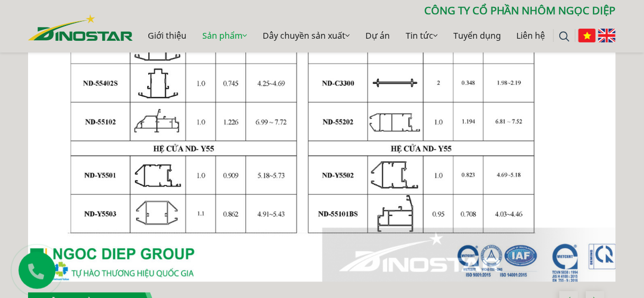  What do you see at coordinates (477, 36) in the screenshot?
I see `a: Tuyển dụng` at bounding box center [477, 36].